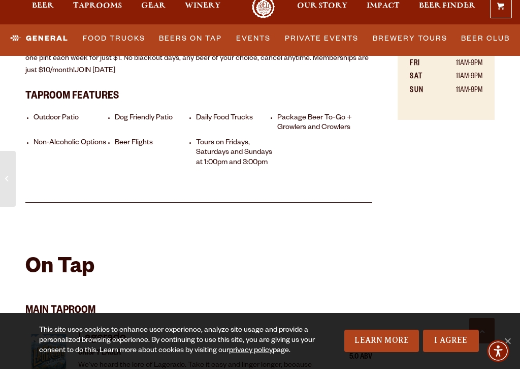 The image size is (520, 380). Describe the element at coordinates (153, 165) in the screenshot. I see `li: Beer Flights` at that location.